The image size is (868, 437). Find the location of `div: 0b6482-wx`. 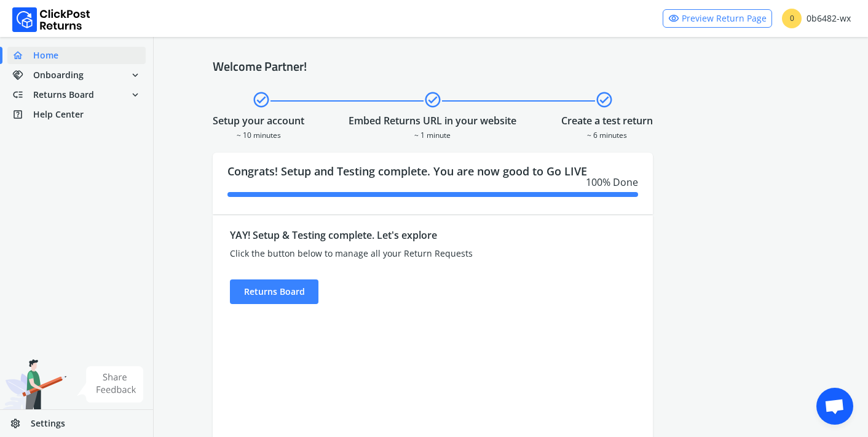

div: 0b6482-wx is located at coordinates (817, 18).